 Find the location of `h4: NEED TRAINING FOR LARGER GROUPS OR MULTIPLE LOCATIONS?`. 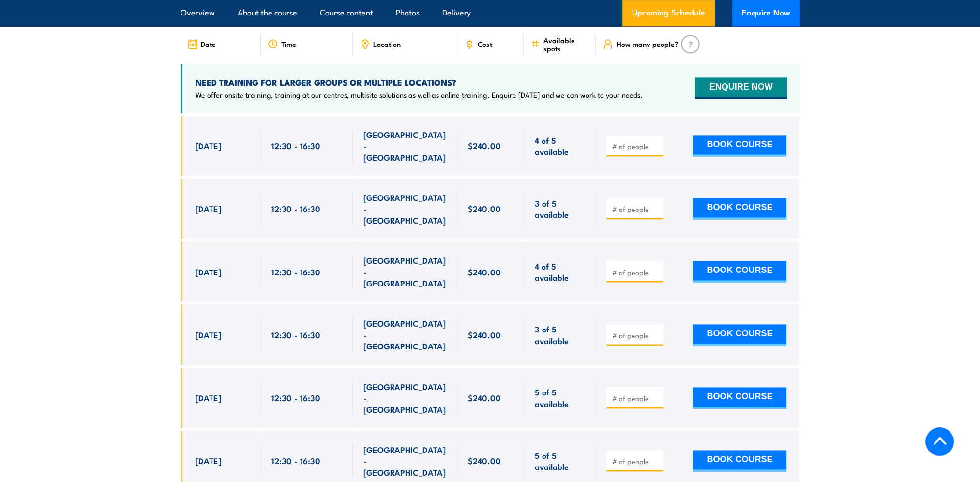

h4: NEED TRAINING FOR LARGER GROUPS OR MULTIPLE LOCATIONS? is located at coordinates (419, 83).